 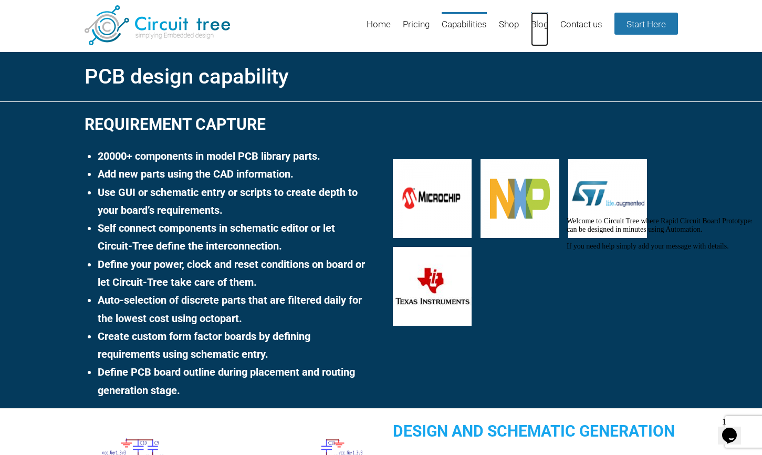 I want to click on a: Blog, so click(x=539, y=29).